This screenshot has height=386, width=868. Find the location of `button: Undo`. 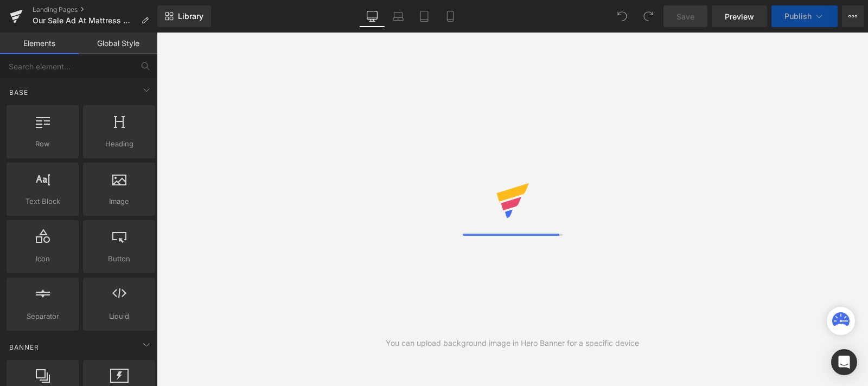

button: Undo is located at coordinates (622, 16).